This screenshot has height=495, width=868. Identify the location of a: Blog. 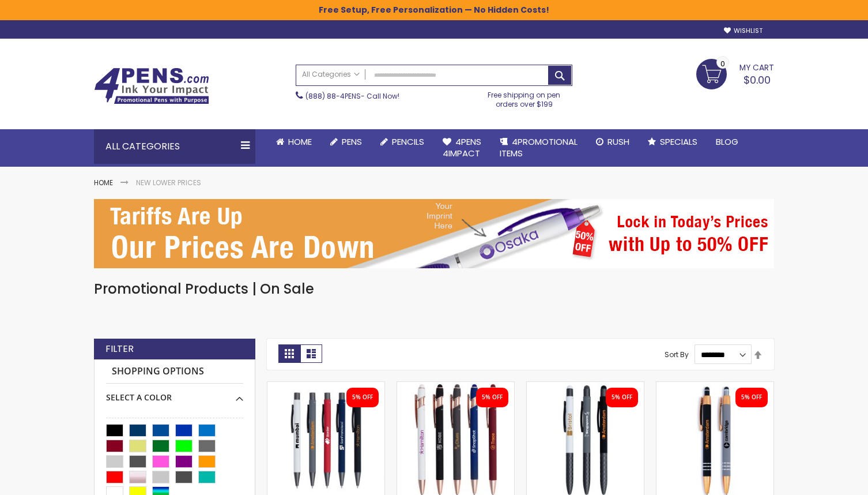
(727, 142).